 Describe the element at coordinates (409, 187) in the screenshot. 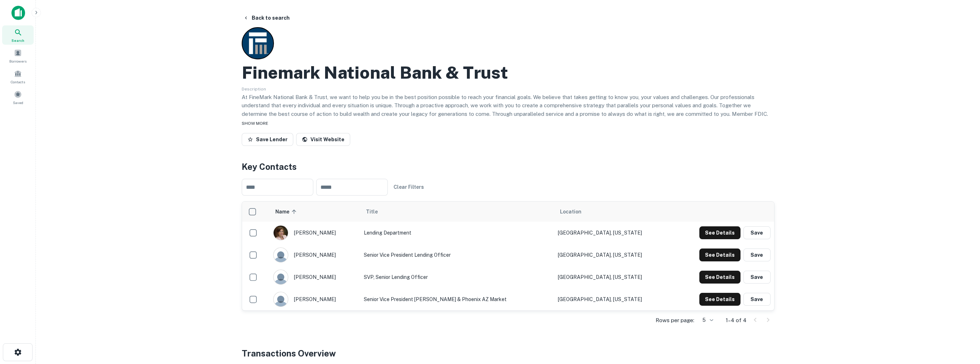

I see `button: Clear Filters` at that location.